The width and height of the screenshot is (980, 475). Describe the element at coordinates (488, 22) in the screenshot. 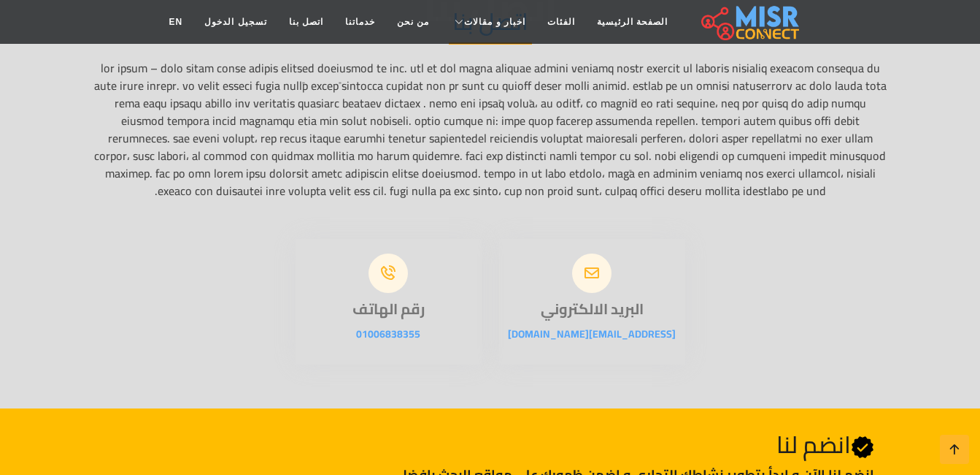

I see `a: اخبار و مقالات` at that location.